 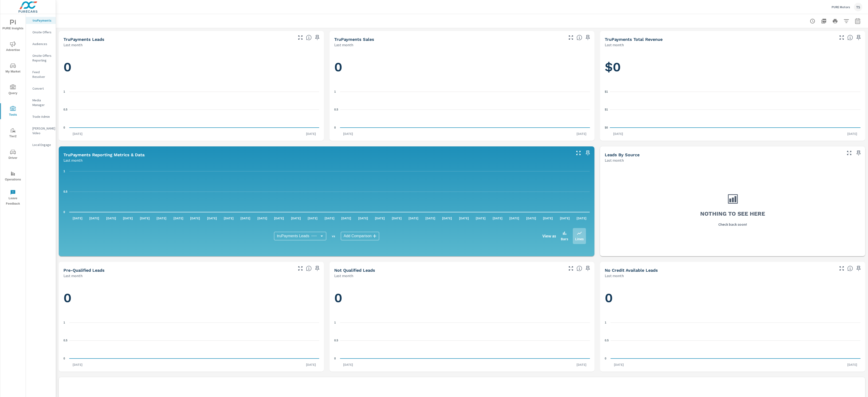 I want to click on h5: truPayments Leads, so click(x=84, y=39).